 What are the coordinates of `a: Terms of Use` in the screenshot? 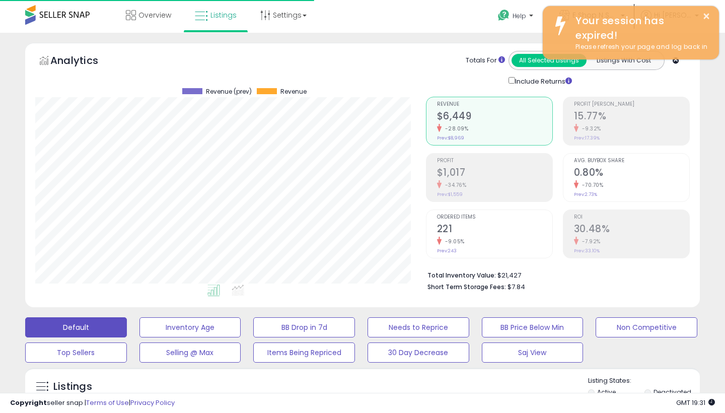 It's located at (107, 402).